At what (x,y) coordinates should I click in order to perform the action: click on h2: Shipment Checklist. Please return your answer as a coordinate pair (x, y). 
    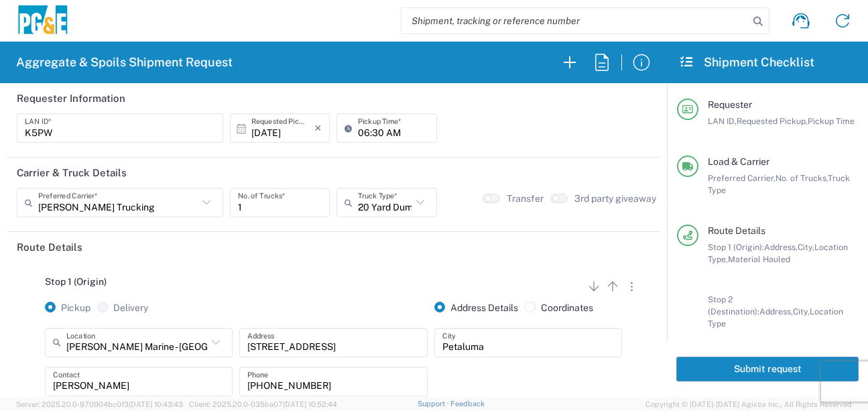
    Looking at the image, I should click on (746, 62).